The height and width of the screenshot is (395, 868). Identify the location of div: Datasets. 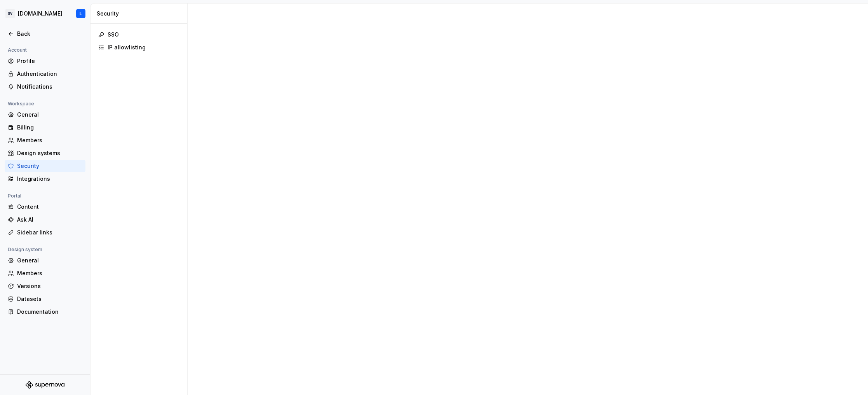
(50, 299).